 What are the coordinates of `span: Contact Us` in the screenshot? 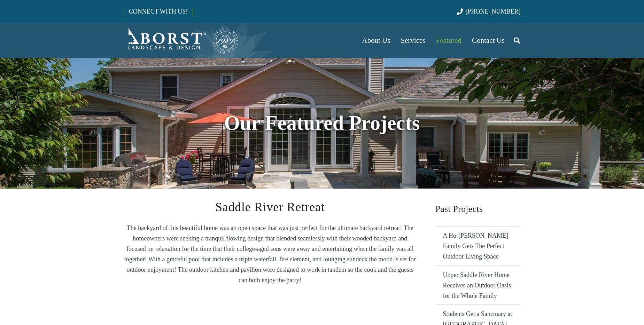 It's located at (488, 40).